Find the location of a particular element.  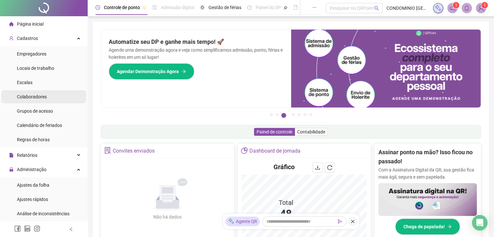

div: Dashboard de jornada is located at coordinates (275, 151).